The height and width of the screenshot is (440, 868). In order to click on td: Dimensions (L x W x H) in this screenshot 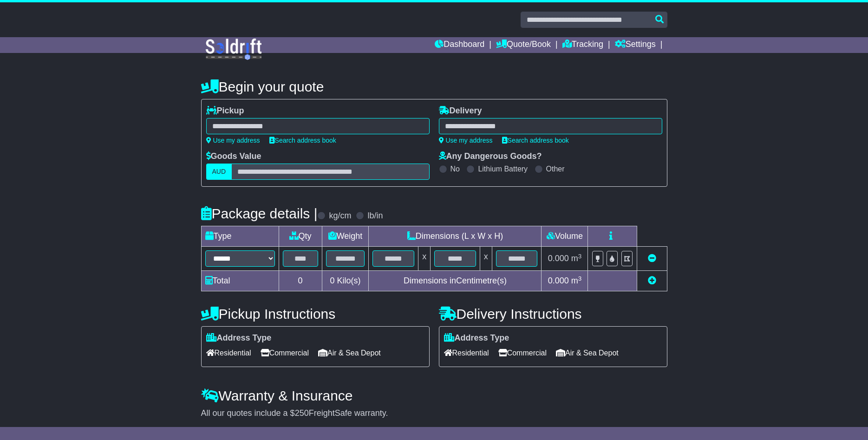, I will do `click(455, 237)`.